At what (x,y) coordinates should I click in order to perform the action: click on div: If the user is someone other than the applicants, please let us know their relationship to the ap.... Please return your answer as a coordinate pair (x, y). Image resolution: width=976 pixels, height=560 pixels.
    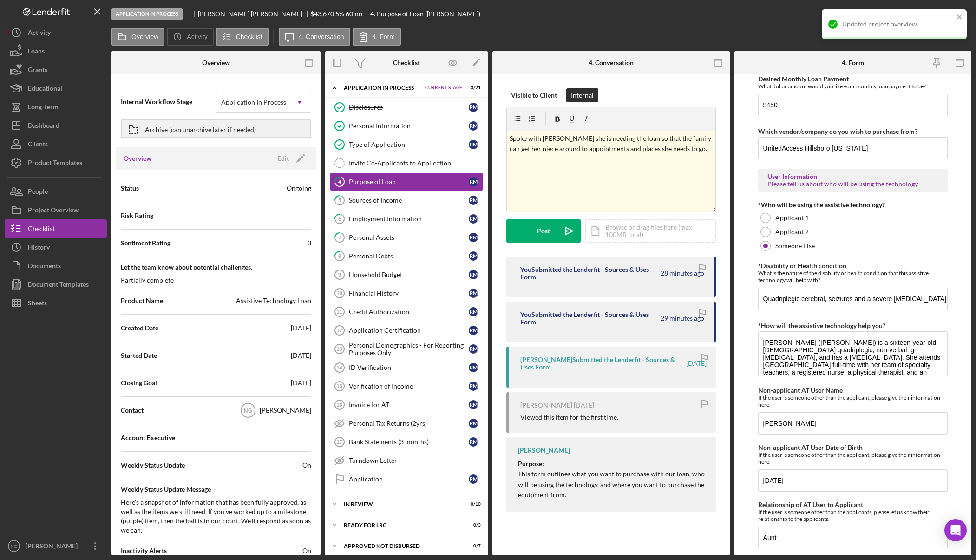
    Looking at the image, I should click on (853, 515).